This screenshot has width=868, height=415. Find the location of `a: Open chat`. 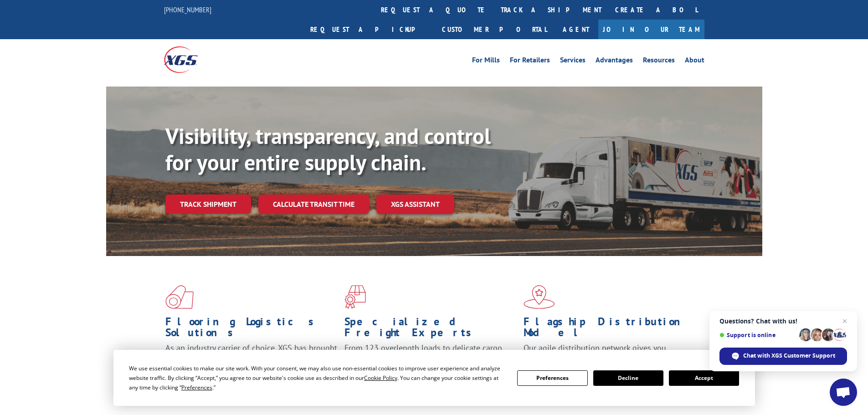

a: Open chat is located at coordinates (843, 392).